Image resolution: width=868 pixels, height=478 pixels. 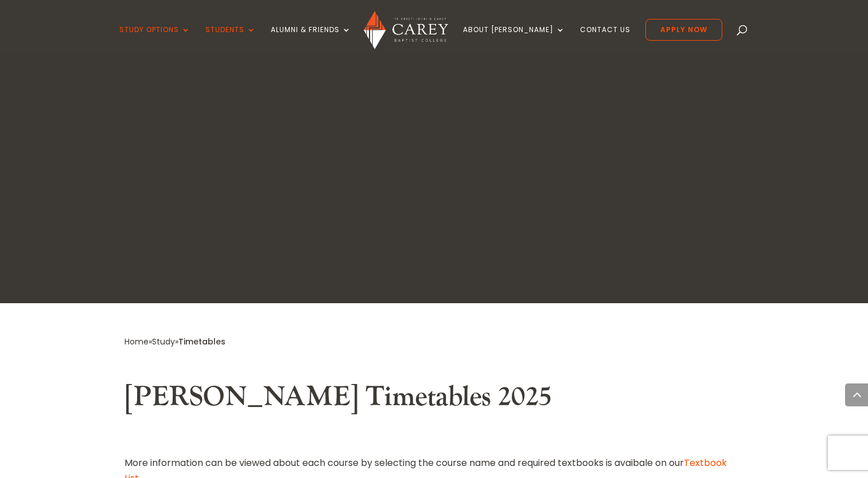 I want to click on a: Students, so click(x=231, y=39).